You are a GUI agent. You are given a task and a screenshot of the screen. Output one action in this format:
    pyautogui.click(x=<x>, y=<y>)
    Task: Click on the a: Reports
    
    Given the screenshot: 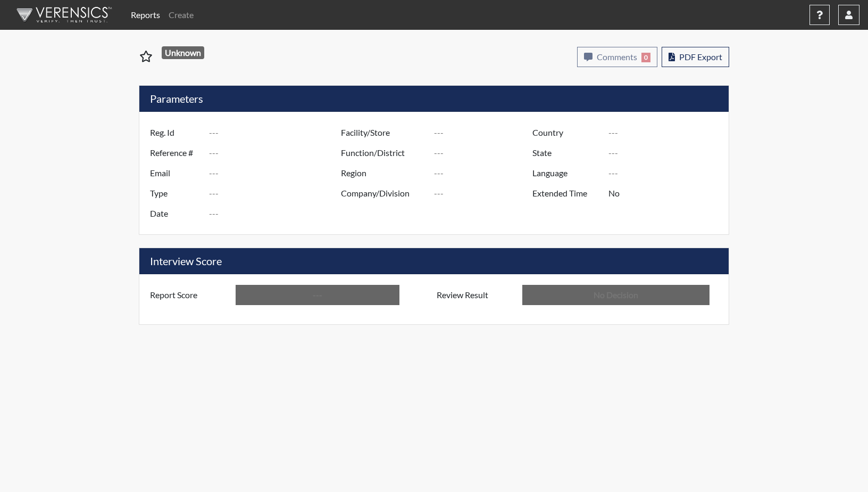 What is the action you would take?
    pyautogui.click(x=145, y=15)
    